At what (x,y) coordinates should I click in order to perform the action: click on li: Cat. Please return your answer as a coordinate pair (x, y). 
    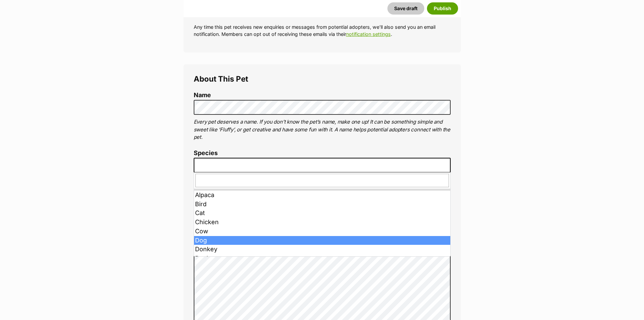
    Looking at the image, I should click on (322, 213).